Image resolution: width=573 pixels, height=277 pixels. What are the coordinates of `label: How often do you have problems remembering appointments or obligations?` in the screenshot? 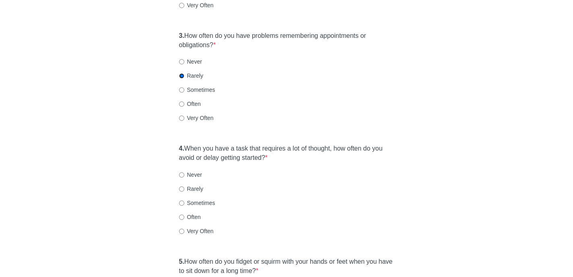 It's located at (286, 41).